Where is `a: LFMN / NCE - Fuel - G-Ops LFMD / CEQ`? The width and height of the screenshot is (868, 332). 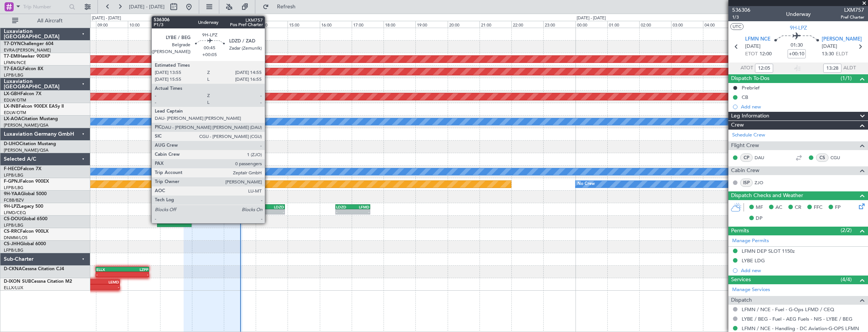
a: LFMN / NCE - Fuel - G-Ops LFMD / CEQ is located at coordinates (788, 309).